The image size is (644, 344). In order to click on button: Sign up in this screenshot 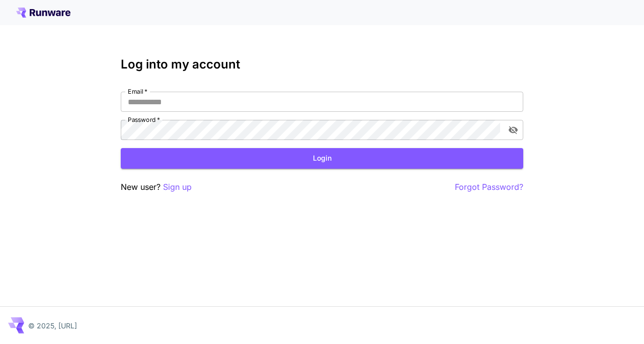, I will do `click(177, 187)`.